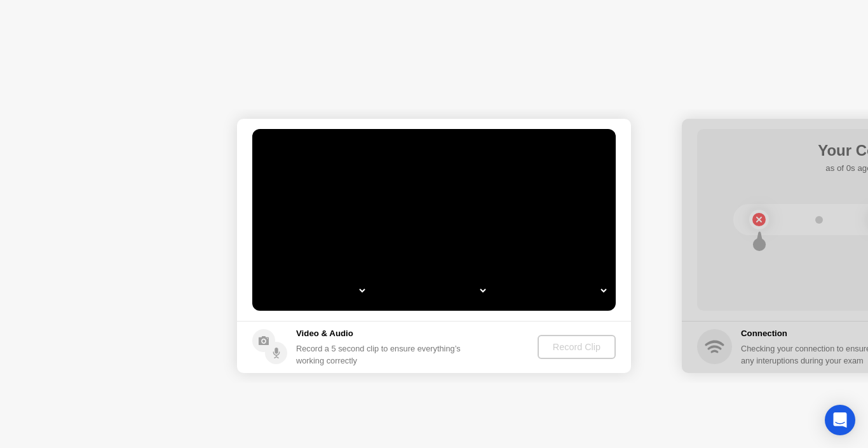 This screenshot has height=448, width=868. I want to click on h5: Video & Audio, so click(381, 334).